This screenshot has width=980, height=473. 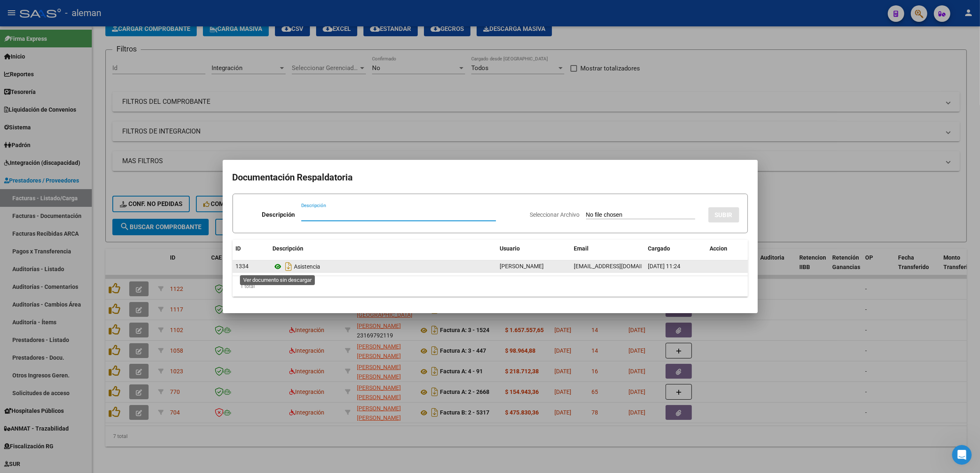 What do you see at coordinates (660, 248) in the screenshot?
I see `span: Cargado` at bounding box center [660, 248].